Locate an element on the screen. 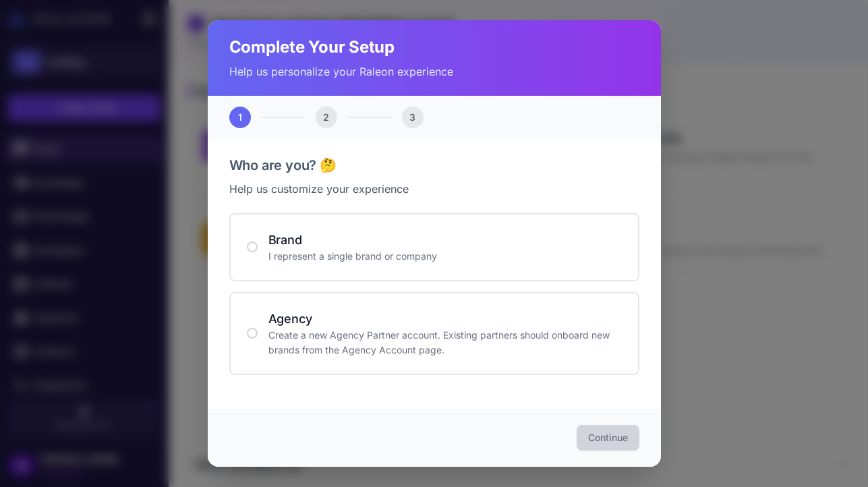  h4: Brand is located at coordinates (445, 240).